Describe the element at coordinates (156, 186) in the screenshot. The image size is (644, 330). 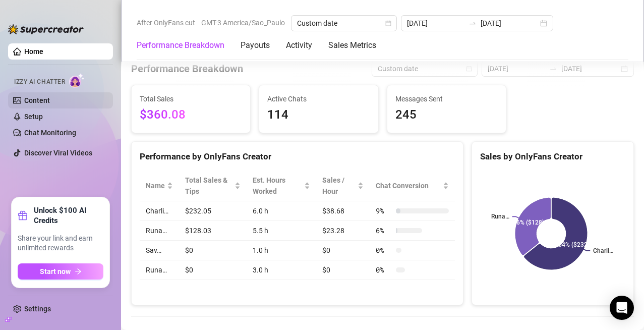
I see `span: Name` at that location.